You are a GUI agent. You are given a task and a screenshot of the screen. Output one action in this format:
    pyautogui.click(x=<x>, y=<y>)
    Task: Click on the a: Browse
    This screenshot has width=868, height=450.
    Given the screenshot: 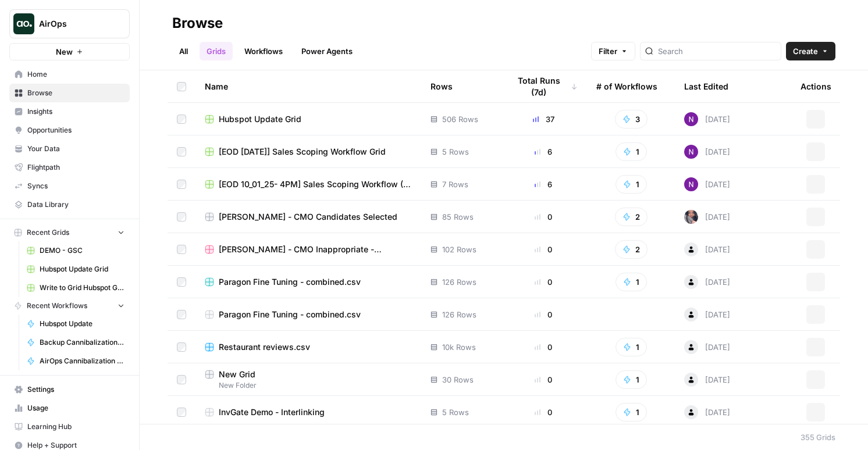 What is the action you would take?
    pyautogui.click(x=69, y=93)
    